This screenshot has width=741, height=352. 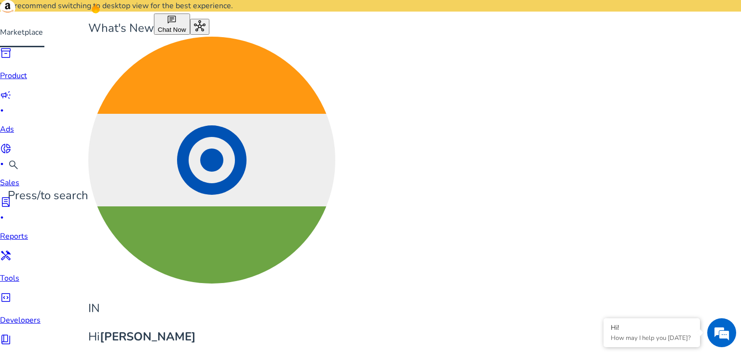 What do you see at coordinates (652, 328) in the screenshot?
I see `div: Hi!` at bounding box center [652, 328].